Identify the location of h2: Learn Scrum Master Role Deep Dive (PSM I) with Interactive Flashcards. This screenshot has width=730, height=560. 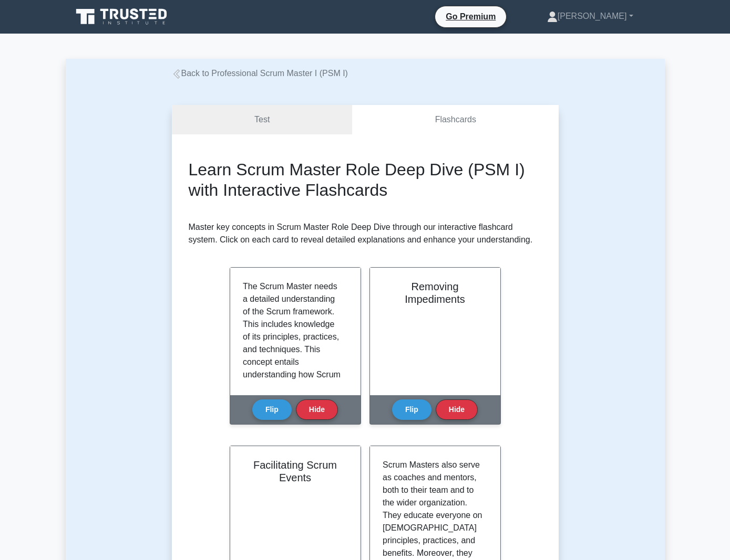
(365, 179).